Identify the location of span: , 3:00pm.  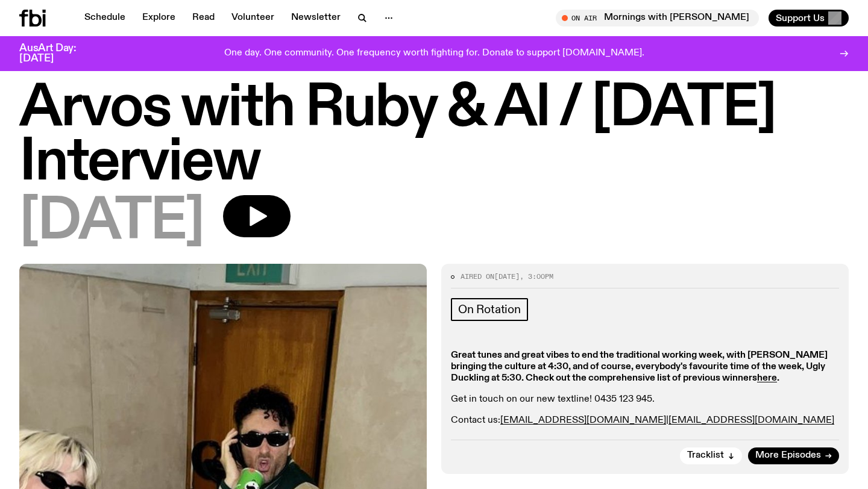
(537, 277).